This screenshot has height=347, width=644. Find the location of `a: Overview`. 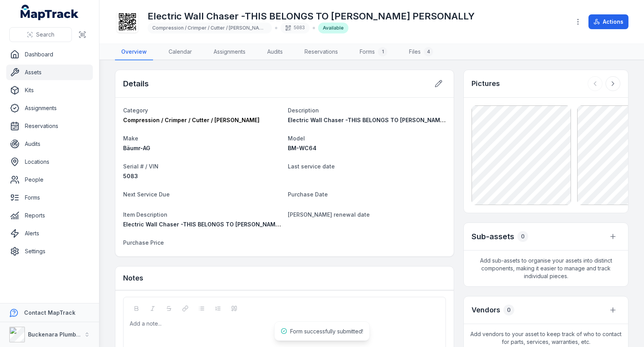

a: Overview is located at coordinates (134, 52).